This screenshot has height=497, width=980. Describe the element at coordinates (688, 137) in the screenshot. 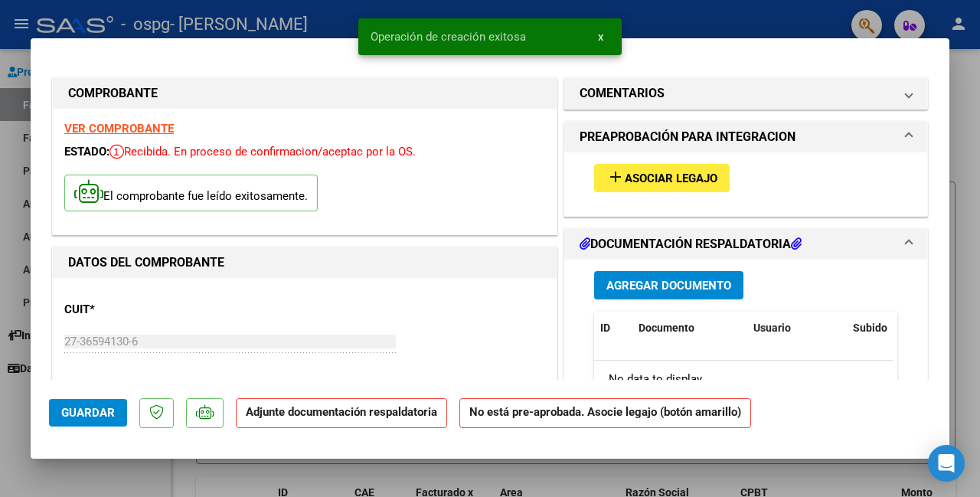

I see `h1: PREAPROBACIÓN PARA INTEGRACION` at that location.